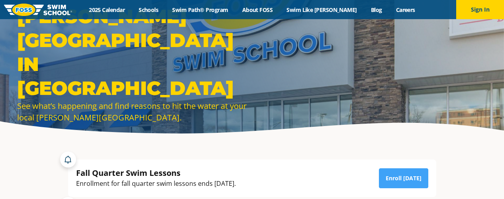  Describe the element at coordinates (200, 10) in the screenshot. I see `a: Swim Path® Program` at that location.